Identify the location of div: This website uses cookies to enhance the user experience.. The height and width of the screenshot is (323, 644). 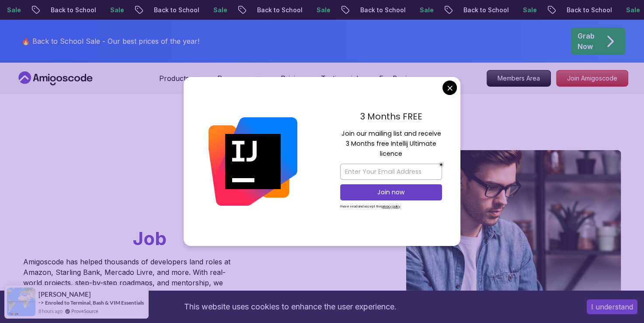
(290, 307).